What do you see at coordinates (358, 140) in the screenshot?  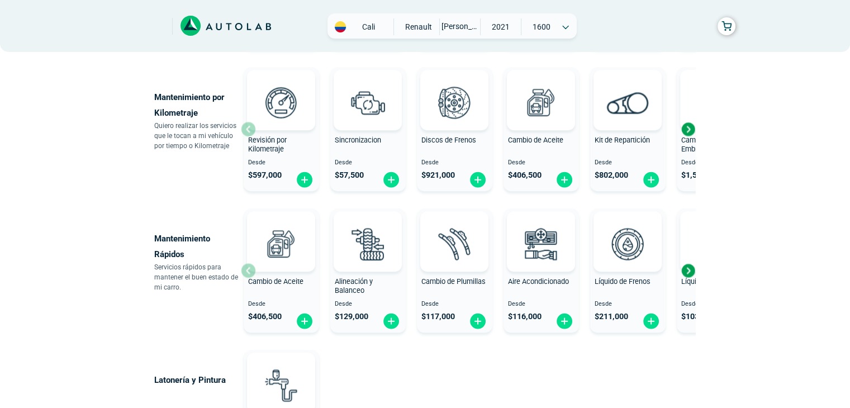 I see `span: Sincronizacion` at bounding box center [358, 140].